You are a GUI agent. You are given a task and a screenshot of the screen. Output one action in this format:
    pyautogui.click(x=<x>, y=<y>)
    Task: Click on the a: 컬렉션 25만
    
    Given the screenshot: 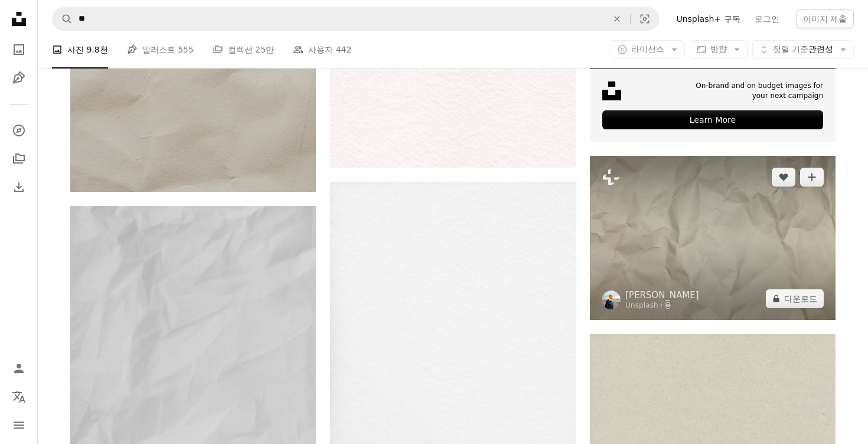 What is the action you would take?
    pyautogui.click(x=244, y=50)
    